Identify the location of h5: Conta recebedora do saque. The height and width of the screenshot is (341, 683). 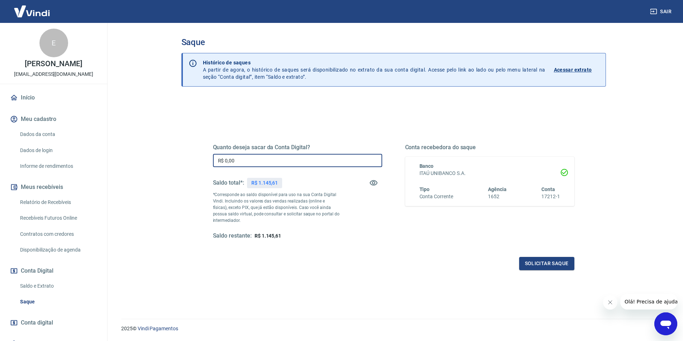
(489, 148).